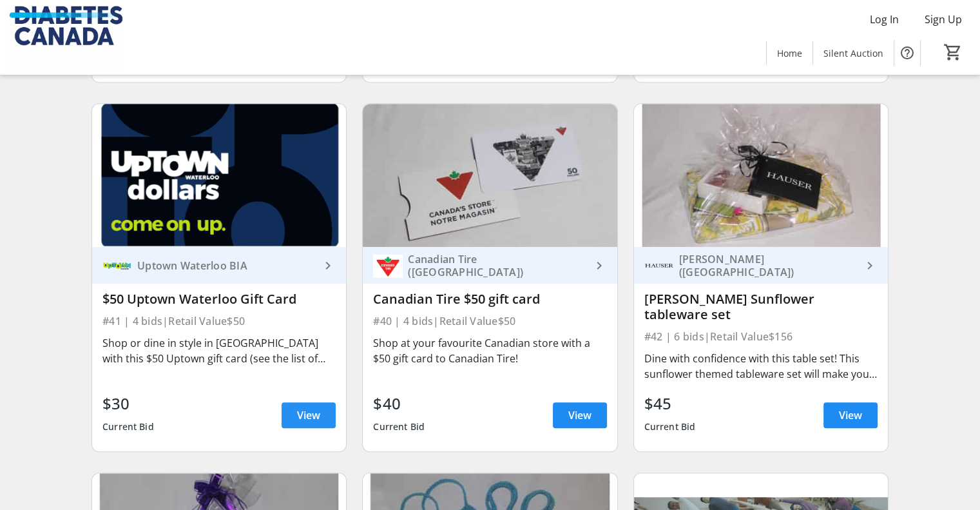  Describe the element at coordinates (219, 264) in the screenshot. I see `a: Uptown Waterloo BIAUptown Waterloo BIA` at that location.